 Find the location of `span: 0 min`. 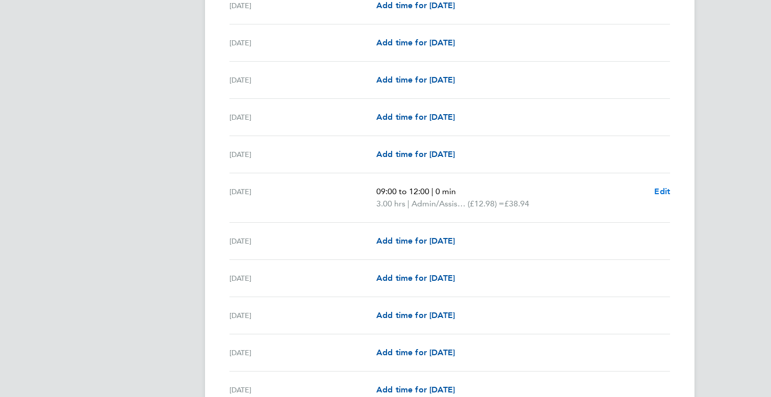

span: 0 min is located at coordinates (446, 191).